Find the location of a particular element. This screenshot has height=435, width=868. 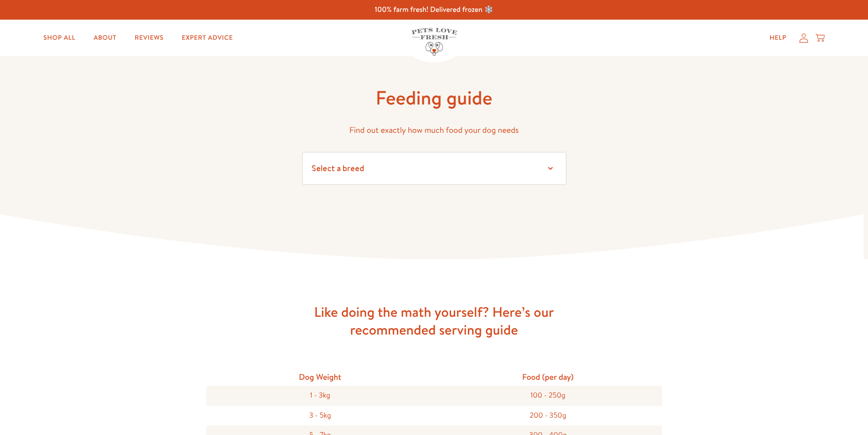

div: 100 - 250g is located at coordinates (548, 395).